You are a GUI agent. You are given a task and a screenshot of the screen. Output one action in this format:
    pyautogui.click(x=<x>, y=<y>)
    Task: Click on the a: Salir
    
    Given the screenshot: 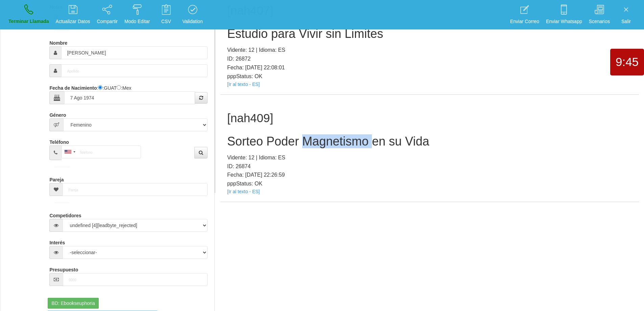 What is the action you would take?
    pyautogui.click(x=626, y=15)
    